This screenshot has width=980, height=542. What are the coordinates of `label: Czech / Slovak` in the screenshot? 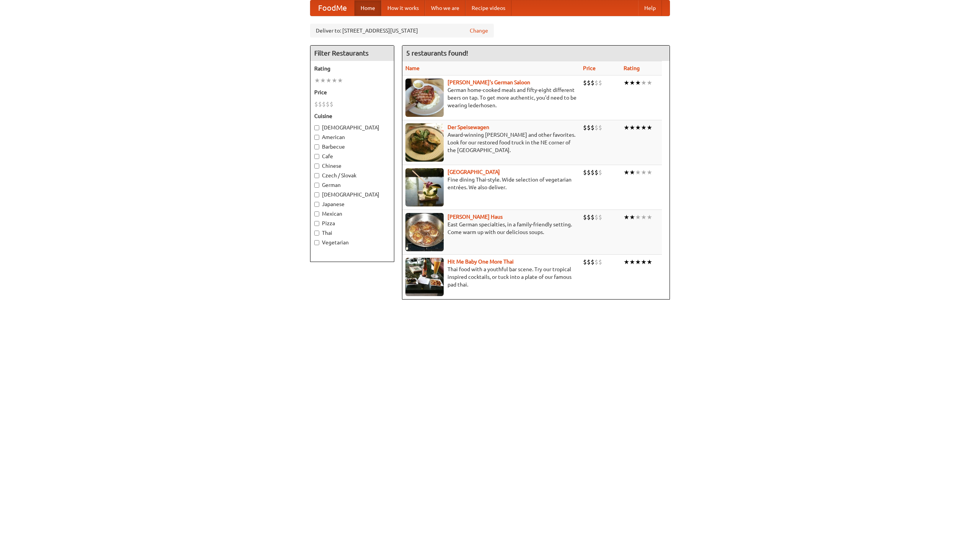 It's located at (352, 176).